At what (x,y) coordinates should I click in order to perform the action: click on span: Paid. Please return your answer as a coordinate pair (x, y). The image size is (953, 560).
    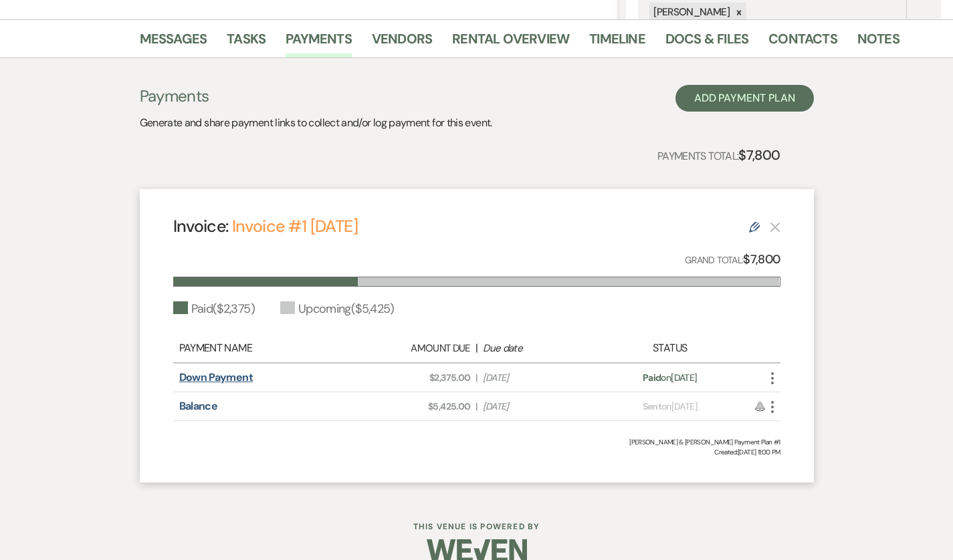
    Looking at the image, I should click on (651, 377).